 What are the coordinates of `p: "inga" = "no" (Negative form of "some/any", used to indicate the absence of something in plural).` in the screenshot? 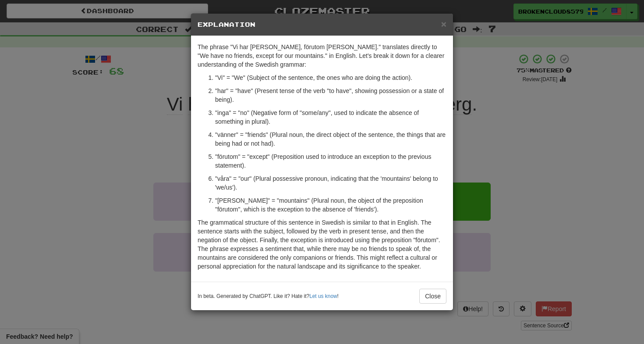 It's located at (331, 117).